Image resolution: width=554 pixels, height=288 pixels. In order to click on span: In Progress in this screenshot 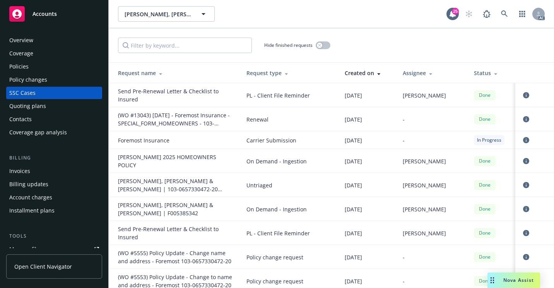, I will do `click(489, 140)`.